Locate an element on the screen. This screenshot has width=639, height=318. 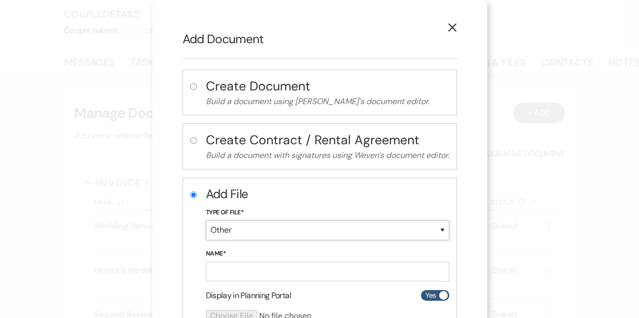
p: Build a document with signatures using Weven's document editor. is located at coordinates (328, 155).